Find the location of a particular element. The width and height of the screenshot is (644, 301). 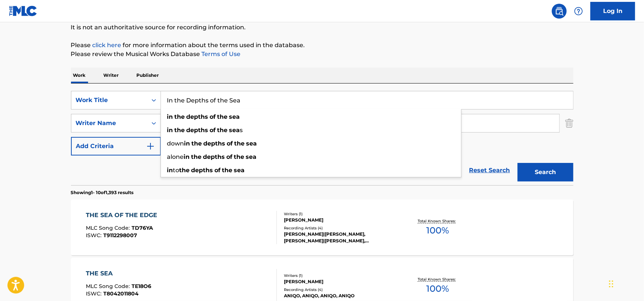

p: It is not an authoritative source for recording information. is located at coordinates (322, 28).